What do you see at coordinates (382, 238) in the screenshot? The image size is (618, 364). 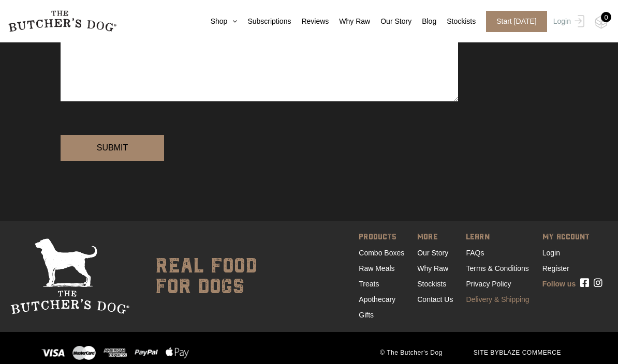 I see `span: PRODUCTS` at bounding box center [382, 238].